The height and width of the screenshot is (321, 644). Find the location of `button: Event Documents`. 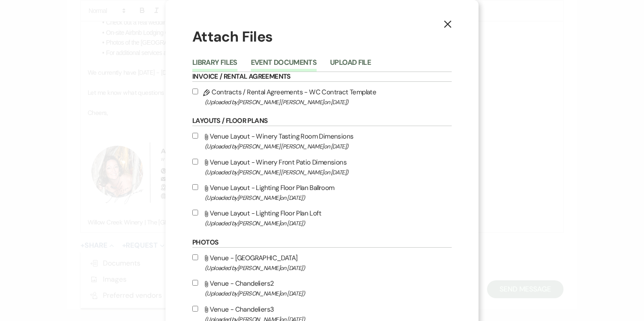

button: Event Documents is located at coordinates (284, 66).